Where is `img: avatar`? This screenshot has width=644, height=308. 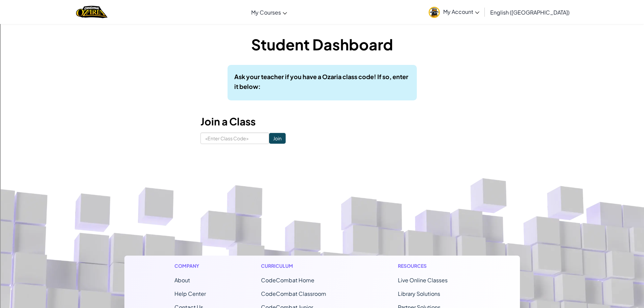
img: avatar is located at coordinates (434, 12).